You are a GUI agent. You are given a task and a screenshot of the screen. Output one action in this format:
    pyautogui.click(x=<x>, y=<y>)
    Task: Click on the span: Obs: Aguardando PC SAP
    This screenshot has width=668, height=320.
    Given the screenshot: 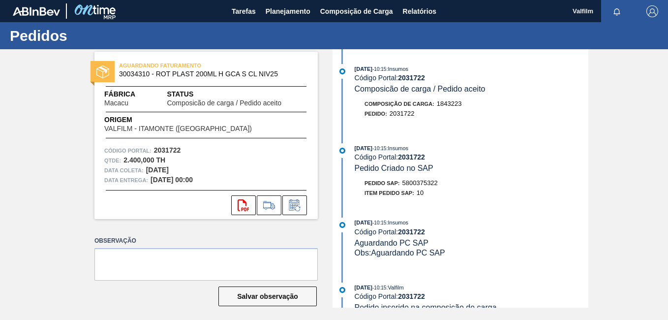 What is the action you would take?
    pyautogui.click(x=400, y=252)
    